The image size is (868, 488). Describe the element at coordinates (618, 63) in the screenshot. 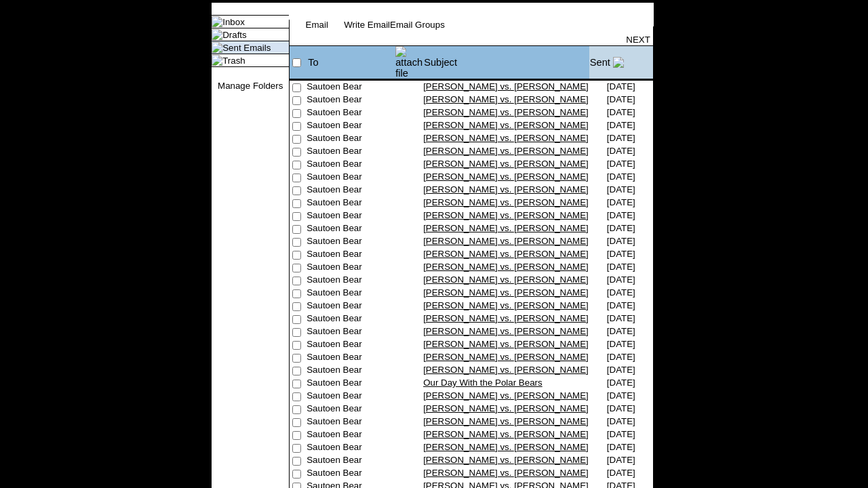

I see `img: arrow_down.gif` at that location.